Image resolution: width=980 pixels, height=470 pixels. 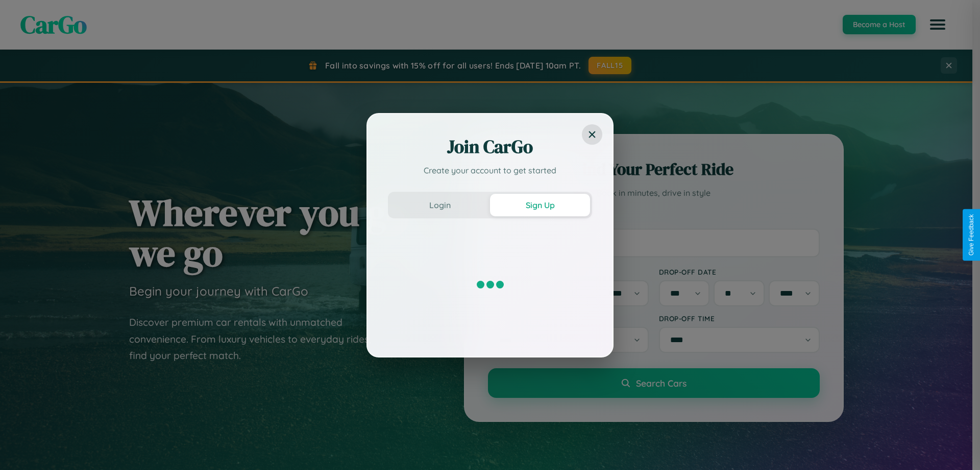 I want to click on div: Give Feedback, so click(x=972, y=235).